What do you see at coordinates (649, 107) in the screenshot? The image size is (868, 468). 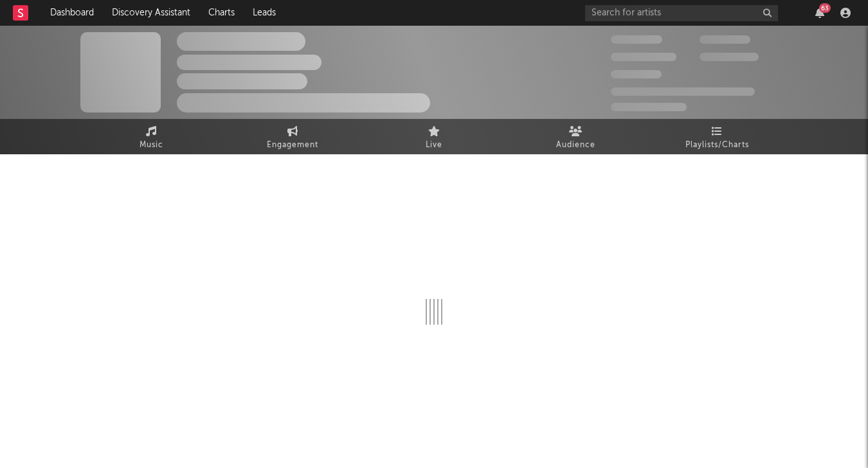 I see `span: Jump Score: 85.0` at bounding box center [649, 107].